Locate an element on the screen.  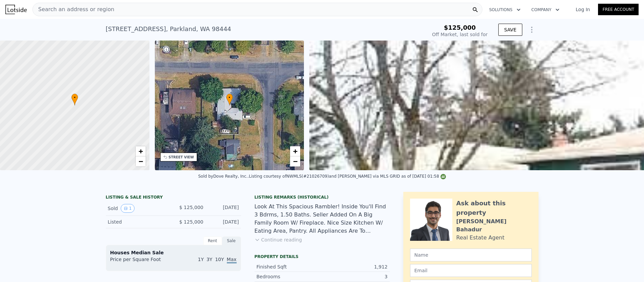
div: Property details is located at coordinates (322, 257).